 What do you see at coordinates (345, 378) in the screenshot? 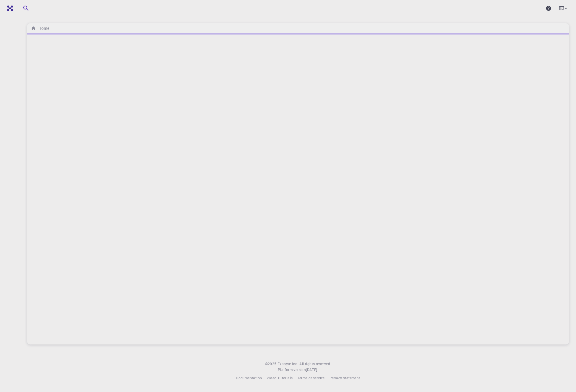
I see `span: Privacy statement` at bounding box center [345, 378].